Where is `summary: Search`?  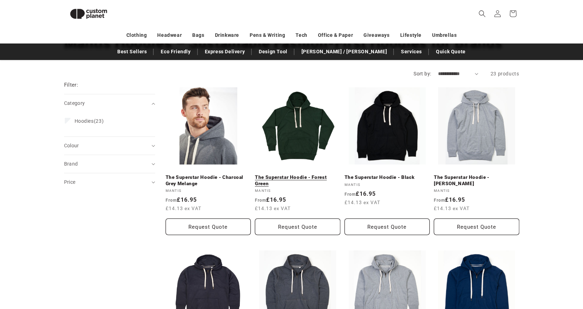 summary: Search is located at coordinates (482, 14).